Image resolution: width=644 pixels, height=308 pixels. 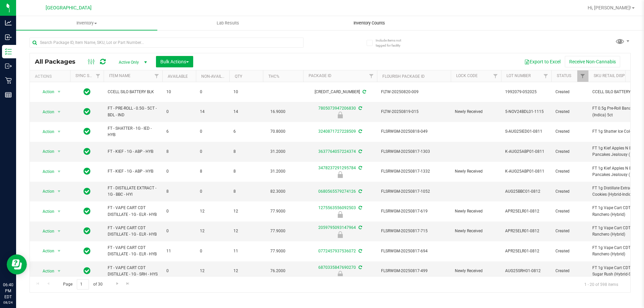 What do you see at coordinates (8, 291) in the screenshot?
I see `p: 06:40 PM EDT` at bounding box center [8, 291].